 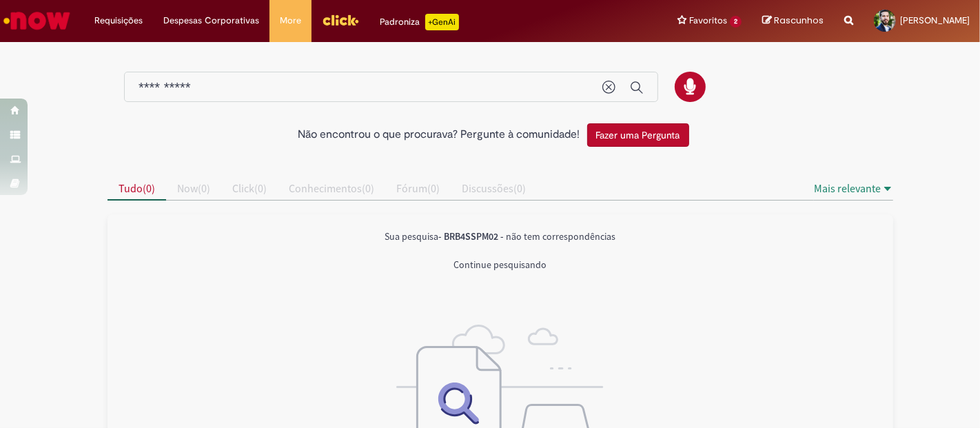 What do you see at coordinates (799, 20) in the screenshot?
I see `span: Rascunhos` at bounding box center [799, 20].